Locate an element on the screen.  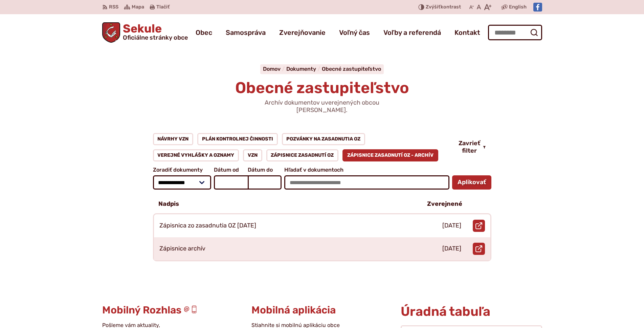
a: Plán kontrolnej činnosti is located at coordinates (238, 139).